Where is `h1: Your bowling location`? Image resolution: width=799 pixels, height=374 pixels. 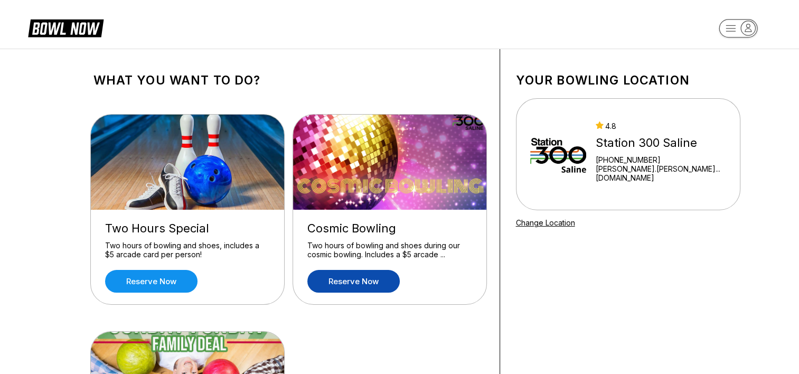 h1: Your bowling location is located at coordinates (628, 80).